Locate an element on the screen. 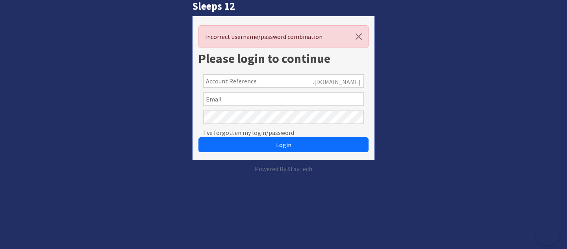 Image resolution: width=567 pixels, height=249 pixels. p: Powered By StayTech is located at coordinates (284, 169).